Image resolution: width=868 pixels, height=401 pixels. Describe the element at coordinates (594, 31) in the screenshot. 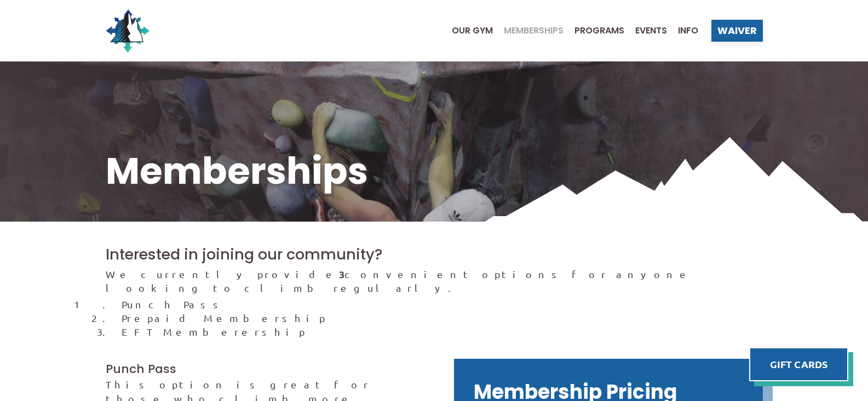

I see `a: Programs` at that location.